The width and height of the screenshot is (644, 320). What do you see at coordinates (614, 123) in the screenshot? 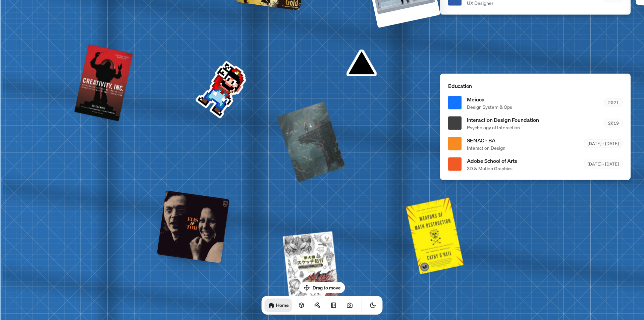
I see `div: 2019` at bounding box center [614, 123].